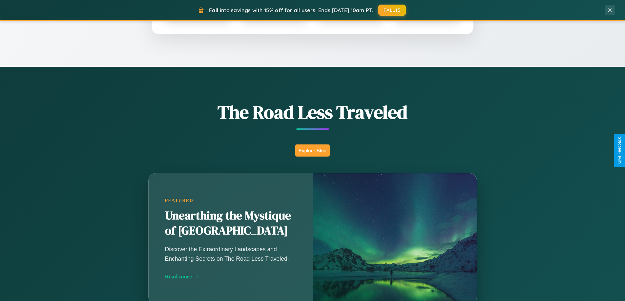 This screenshot has height=301, width=625. I want to click on p: Discover the Extraordinary Landscapes and Enchanting Secrets on The Road Less Traveled., so click(230, 254).